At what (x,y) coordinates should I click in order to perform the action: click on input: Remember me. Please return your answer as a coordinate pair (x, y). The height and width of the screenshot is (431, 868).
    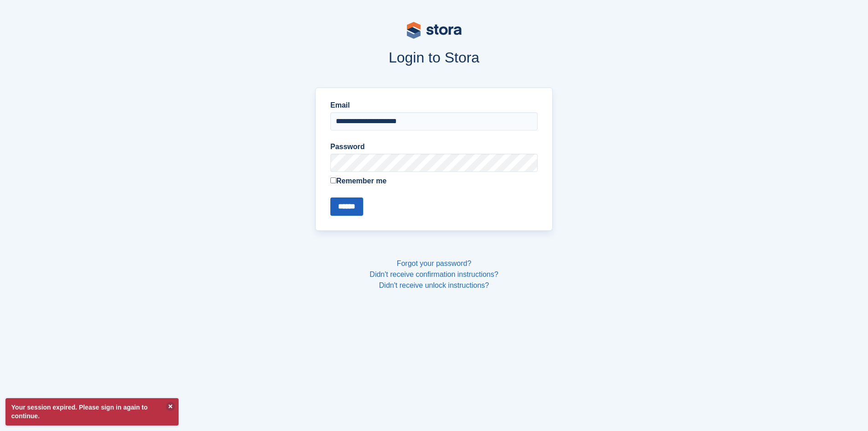
    Looking at the image, I should click on (333, 180).